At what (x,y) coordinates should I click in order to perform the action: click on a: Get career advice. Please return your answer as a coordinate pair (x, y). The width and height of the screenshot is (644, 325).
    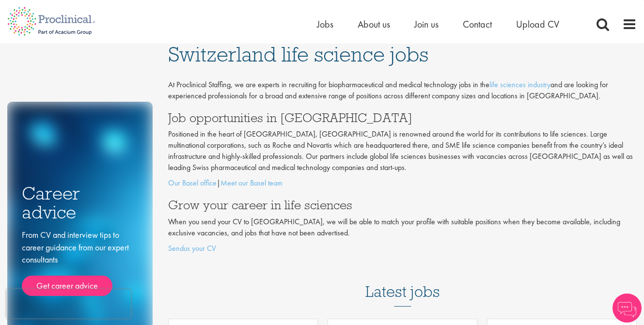
    Looking at the image, I should click on (67, 286).